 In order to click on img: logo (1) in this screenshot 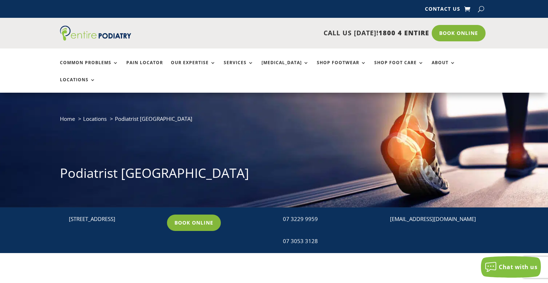, I will do `click(96, 33)`.